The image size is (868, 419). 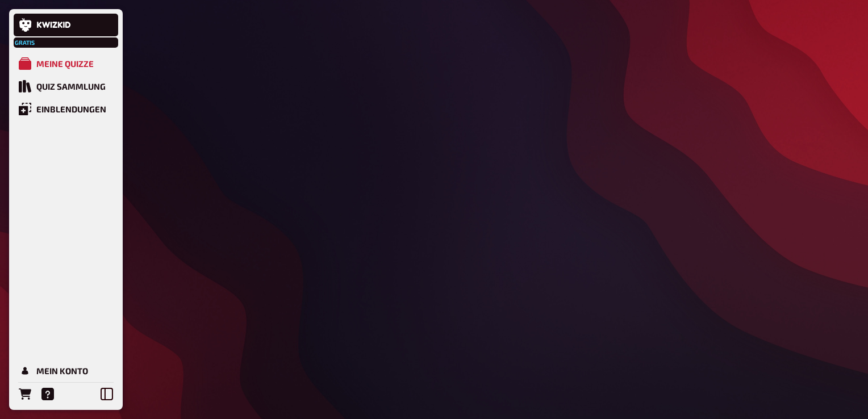 I want to click on a: Mein Konto, so click(x=66, y=371).